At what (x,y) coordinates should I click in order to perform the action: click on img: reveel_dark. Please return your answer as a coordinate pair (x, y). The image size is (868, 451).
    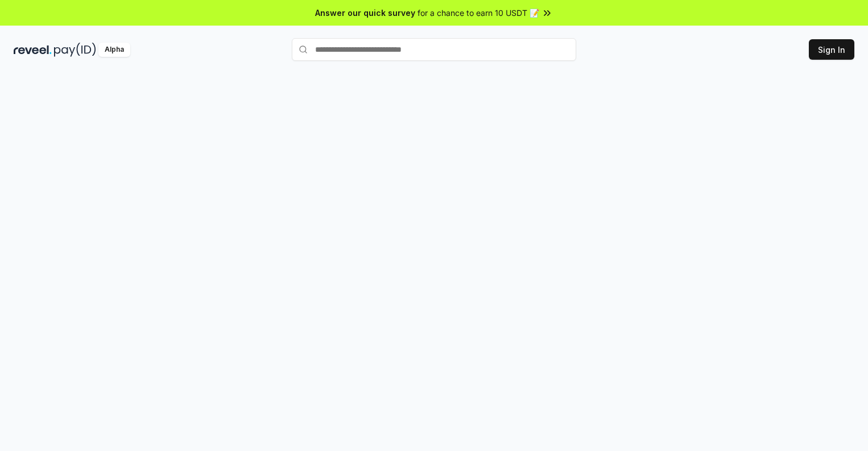
    Looking at the image, I should click on (32, 49).